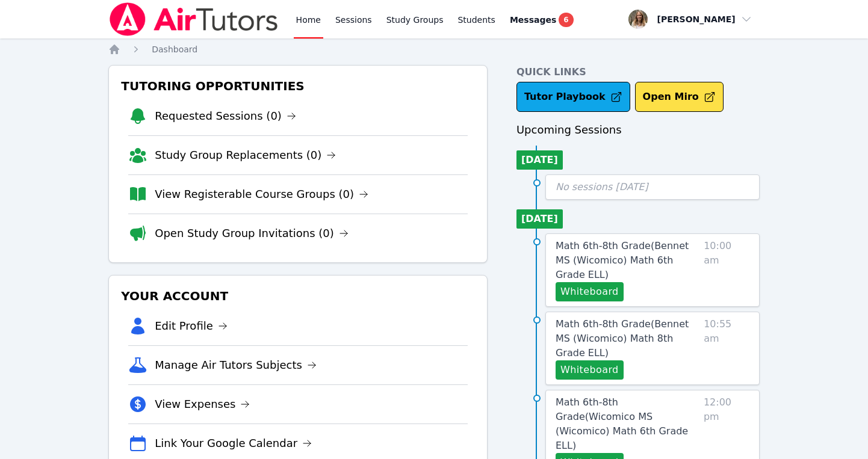  Describe the element at coordinates (236, 365) in the screenshot. I see `a: Manage Air Tutors Subjects` at that location.